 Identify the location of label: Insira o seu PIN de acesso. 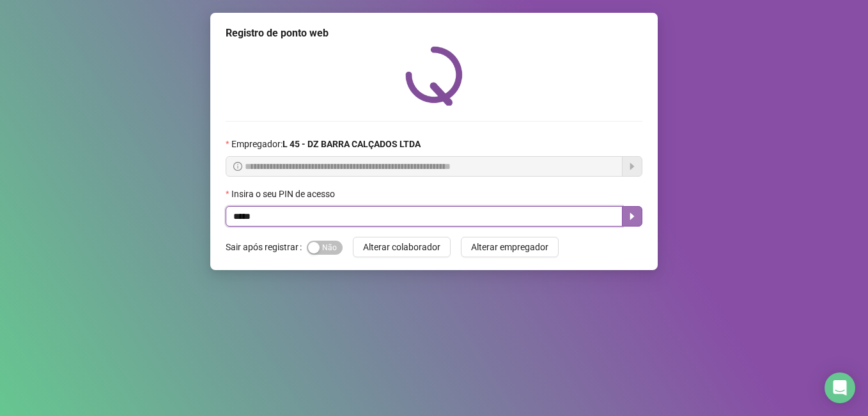
(285, 194).